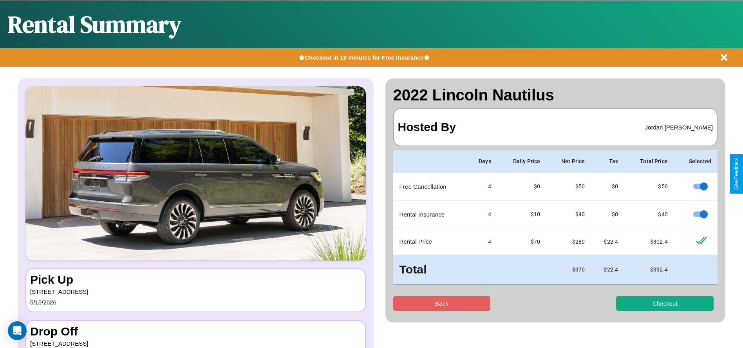 This screenshot has width=743, height=348. What do you see at coordinates (649, 269) in the screenshot?
I see `td: $ 392.4` at bounding box center [649, 269].